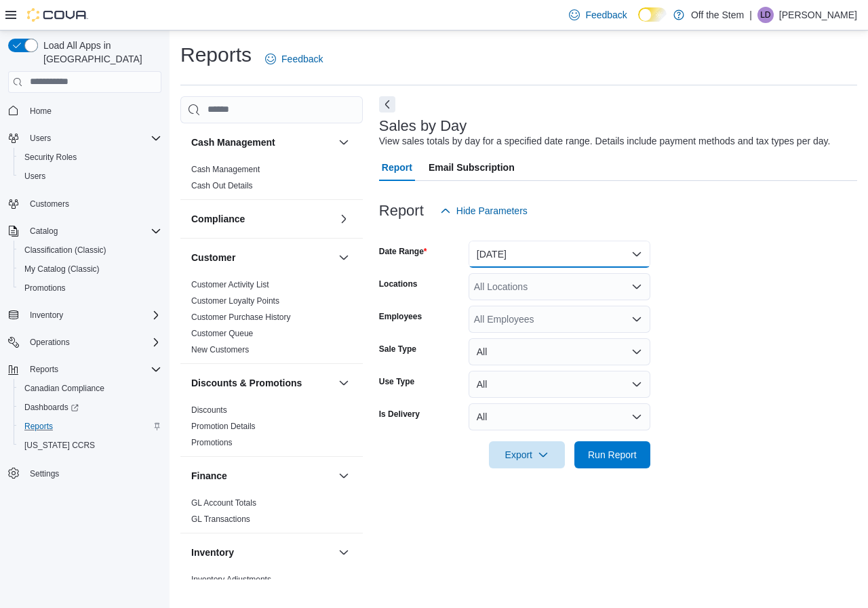 Image resolution: width=868 pixels, height=608 pixels. Describe the element at coordinates (58, 15) in the screenshot. I see `img: Cova` at that location.